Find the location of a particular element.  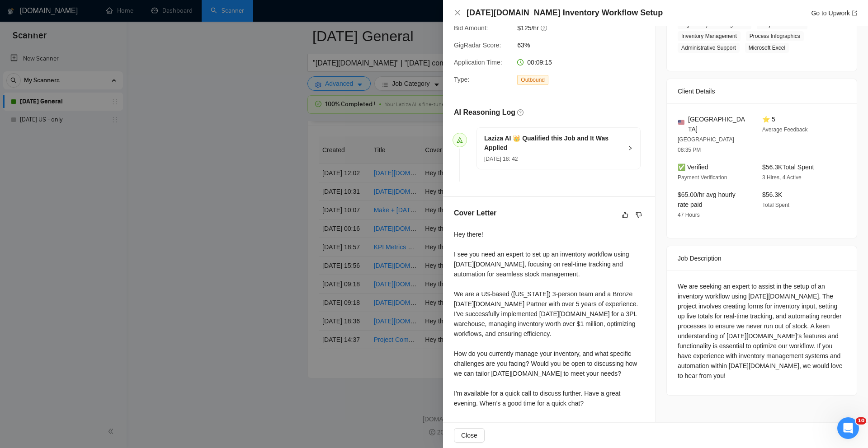

span: Microsoft Excel is located at coordinates (767, 48).